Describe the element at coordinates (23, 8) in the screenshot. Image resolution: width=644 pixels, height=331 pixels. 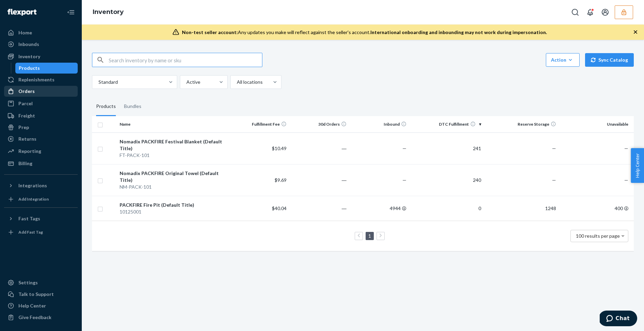
I see `span: Chat` at that location.